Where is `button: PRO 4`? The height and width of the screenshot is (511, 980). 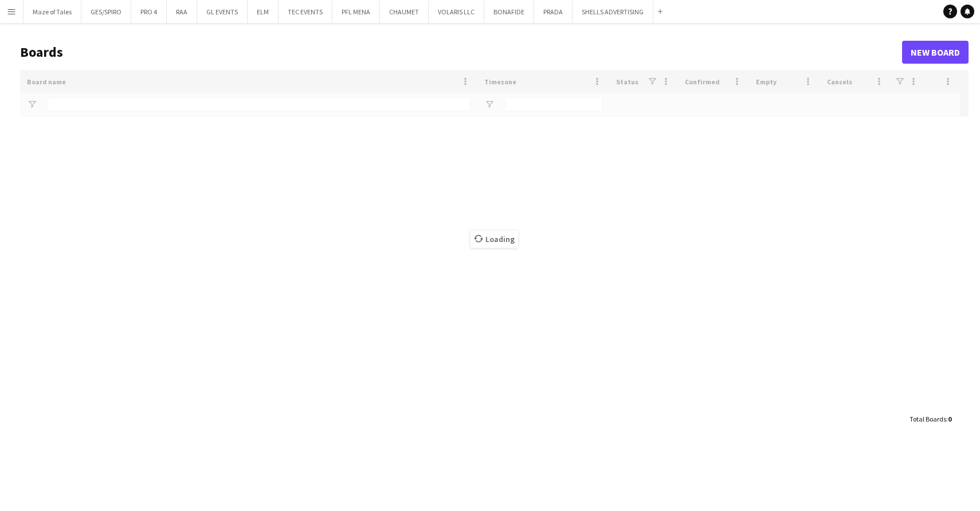 button: PRO 4 is located at coordinates (149, 11).